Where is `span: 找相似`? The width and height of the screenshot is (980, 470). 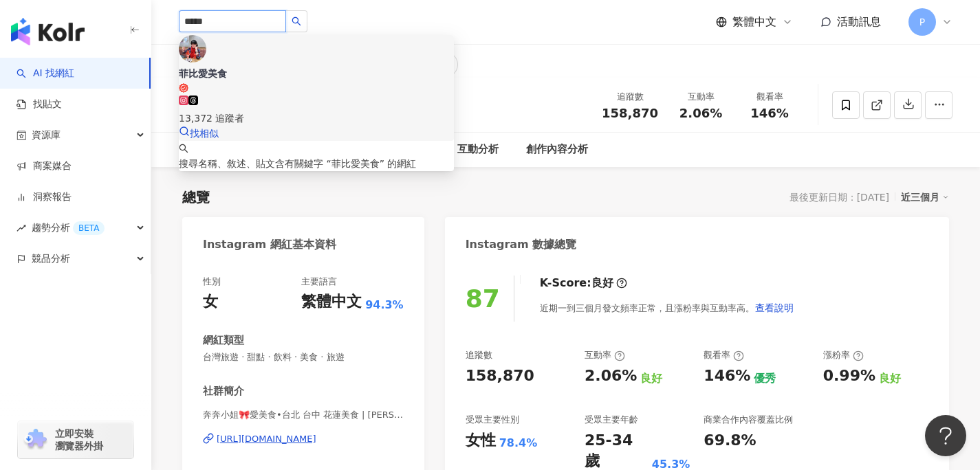
span: 找相似 is located at coordinates (205, 134).